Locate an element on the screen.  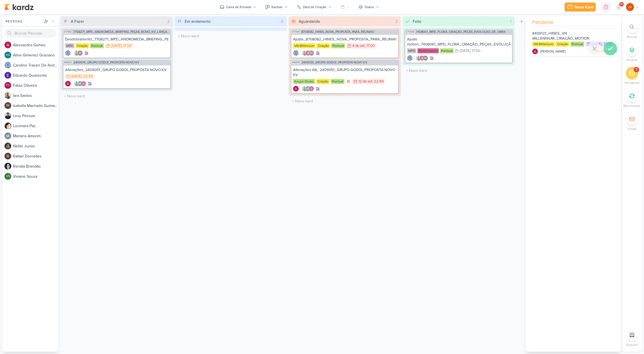
span: 8708082_HINES_NOVA_PROPOSTA_PARA_REUNIAO is located at coordinates (338, 32).